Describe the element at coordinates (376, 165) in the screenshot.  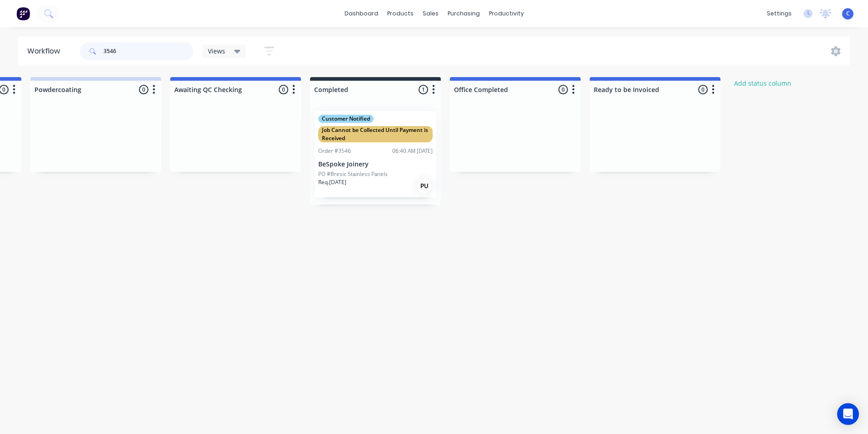
I see `p: BeSpoke Joinery` at that location.